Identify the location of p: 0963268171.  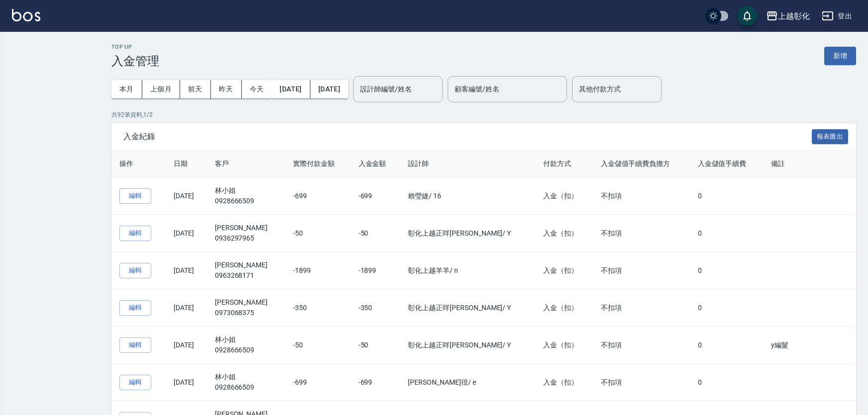
(246, 275).